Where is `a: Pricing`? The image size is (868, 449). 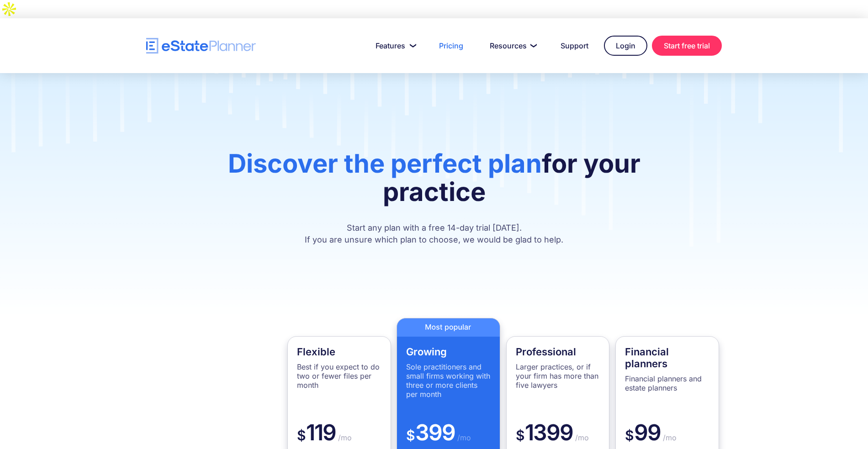
a: Pricing is located at coordinates (451, 45).